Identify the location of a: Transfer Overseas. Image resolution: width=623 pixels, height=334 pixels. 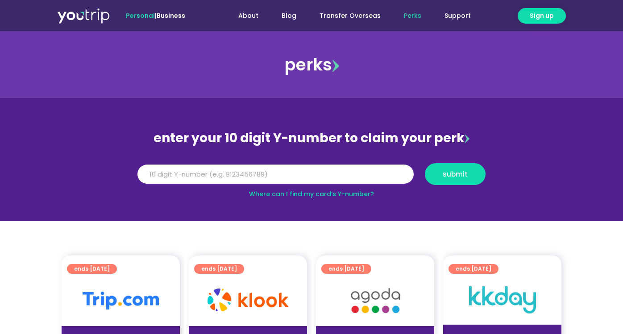
(350, 16).